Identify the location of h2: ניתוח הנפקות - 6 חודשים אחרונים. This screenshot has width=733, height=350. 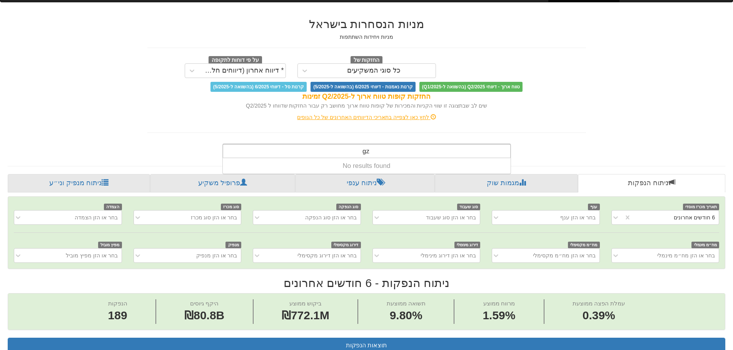
(366, 283).